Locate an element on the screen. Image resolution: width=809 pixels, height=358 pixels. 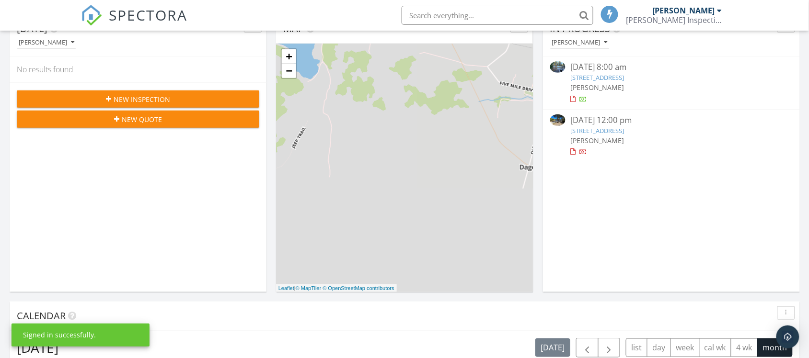
button: list is located at coordinates (636, 348).